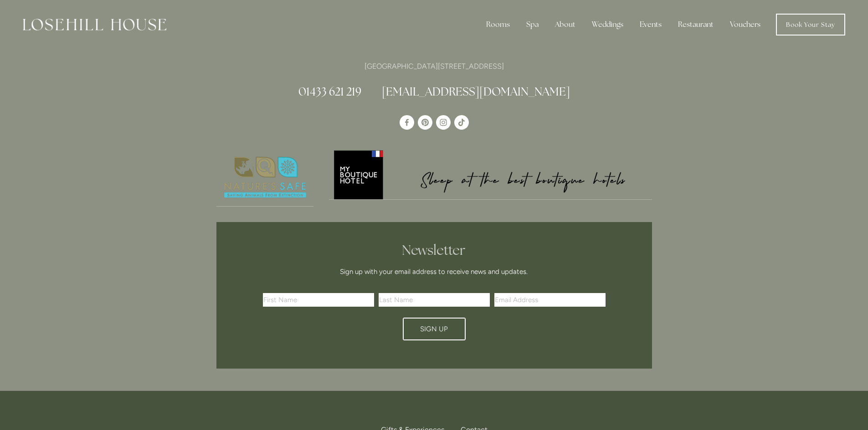  I want to click on img: Nature's Safe - Logo, so click(265, 178).